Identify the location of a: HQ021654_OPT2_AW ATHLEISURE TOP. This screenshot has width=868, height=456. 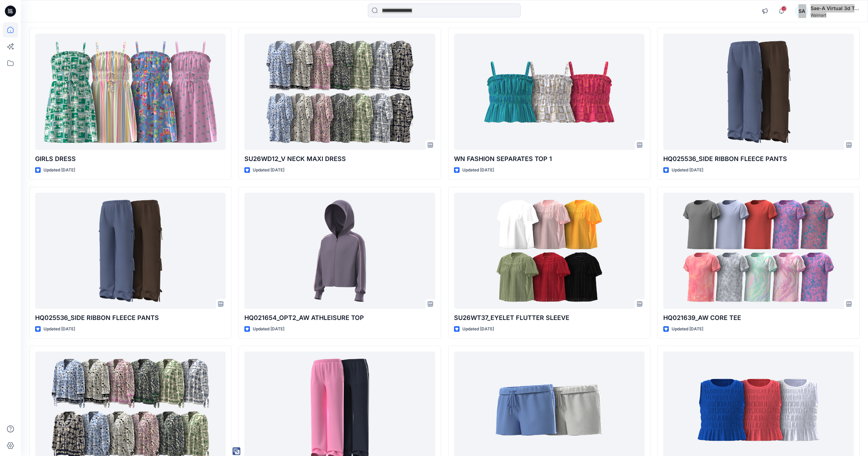
(339, 250).